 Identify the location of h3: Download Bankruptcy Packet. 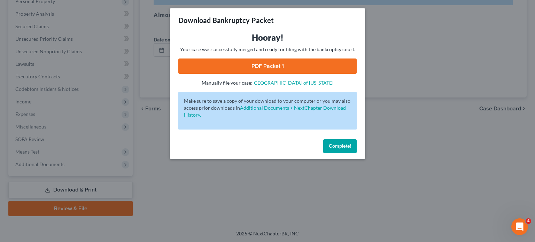
(226, 20).